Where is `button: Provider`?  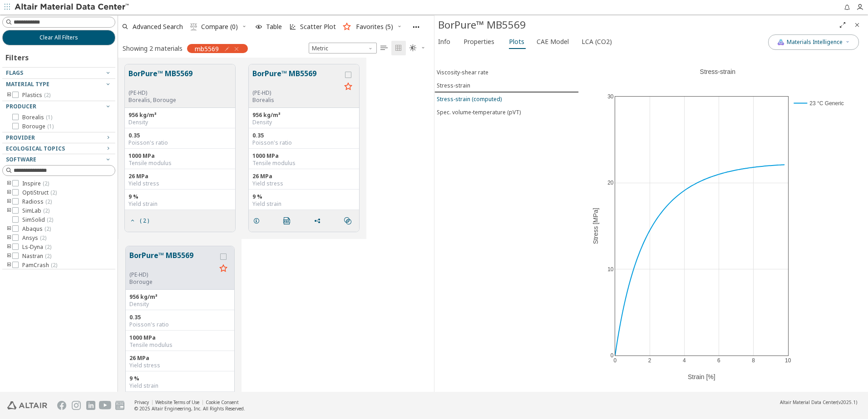 button: Provider is located at coordinates (58, 138).